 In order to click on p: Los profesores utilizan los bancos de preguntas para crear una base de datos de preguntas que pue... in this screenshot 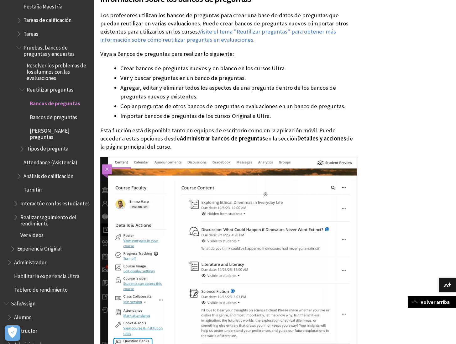, I will do `click(229, 28)`.